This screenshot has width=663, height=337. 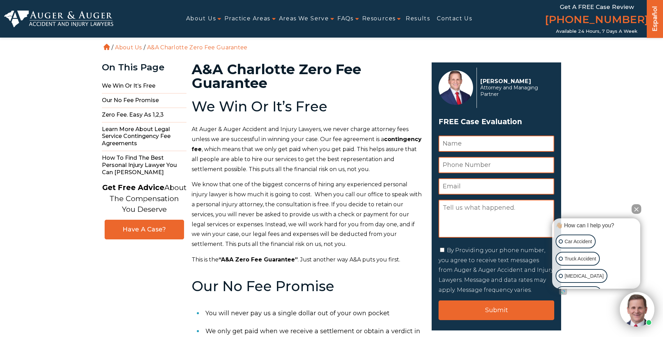 I want to click on p: We know that one of the biggest concerns of hiring any experienced personal injury lawyer is how ..., so click(x=307, y=215).